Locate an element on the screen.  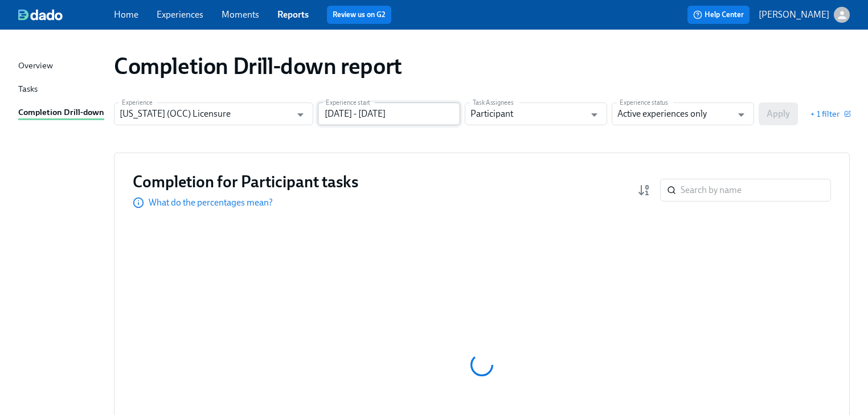
button: + 1 filter is located at coordinates (830, 114).